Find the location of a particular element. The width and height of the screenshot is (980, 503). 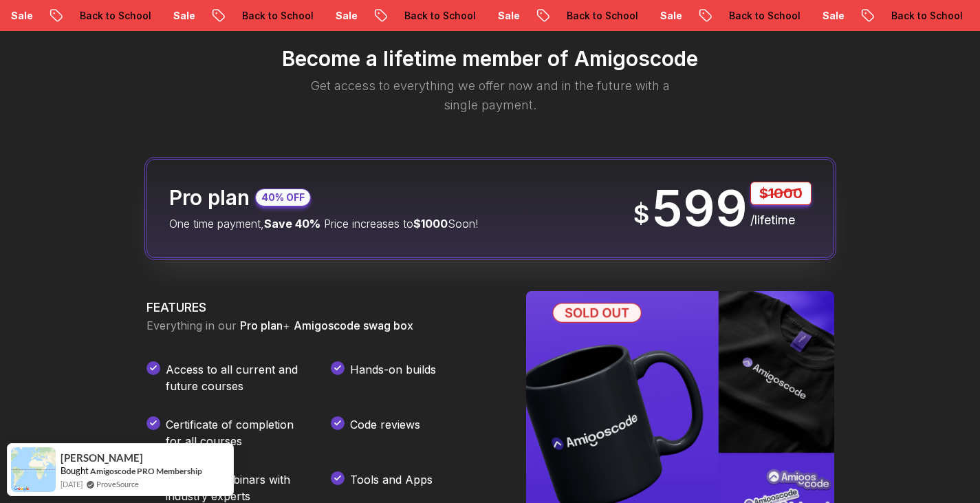

h2: Pro plan is located at coordinates (209, 197).